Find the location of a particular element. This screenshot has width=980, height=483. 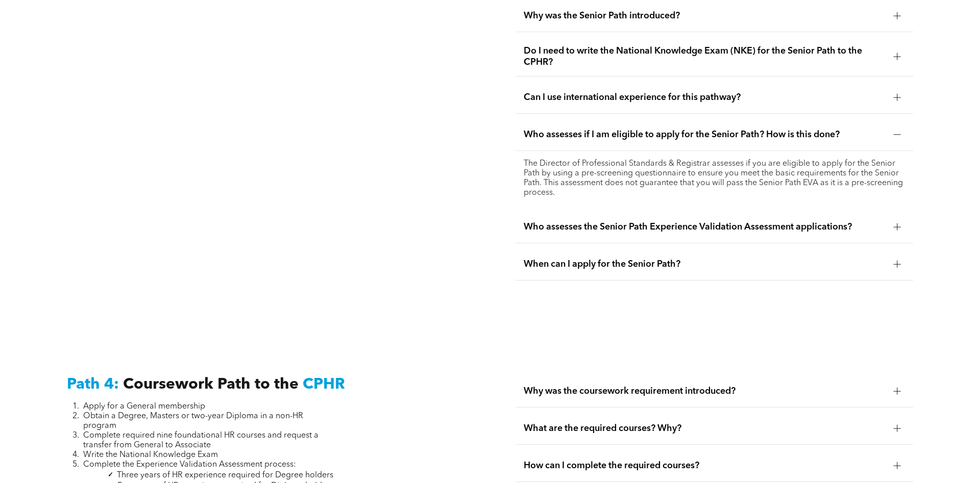

span: Write the National Knowledge Exam is located at coordinates (151, 455).